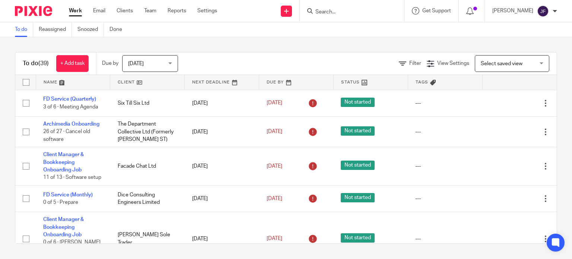  I want to click on span: 3 of 6 · Meeting Agenda, so click(70, 107).